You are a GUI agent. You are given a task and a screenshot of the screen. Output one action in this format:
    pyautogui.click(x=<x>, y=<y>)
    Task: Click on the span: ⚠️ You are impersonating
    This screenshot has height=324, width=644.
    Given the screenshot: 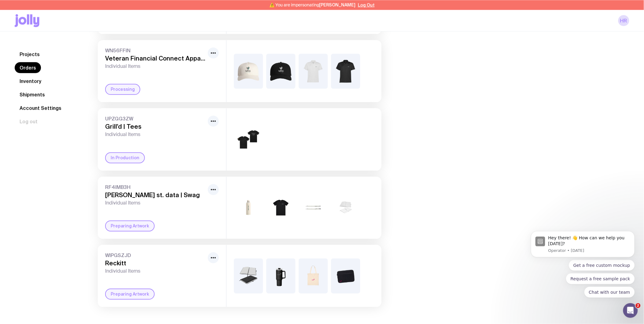 What is the action you would take?
    pyautogui.click(x=313, y=5)
    